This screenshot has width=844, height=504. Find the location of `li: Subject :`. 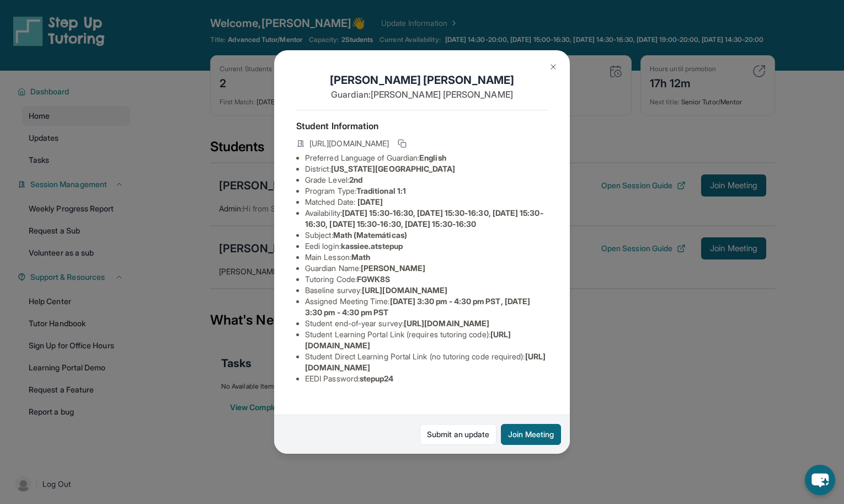

li: Subject : is located at coordinates (426, 235).